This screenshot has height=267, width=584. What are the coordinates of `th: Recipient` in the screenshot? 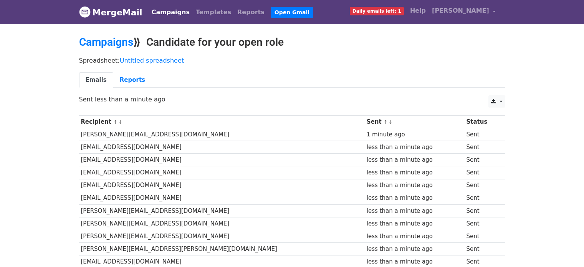 It's located at (222, 122).